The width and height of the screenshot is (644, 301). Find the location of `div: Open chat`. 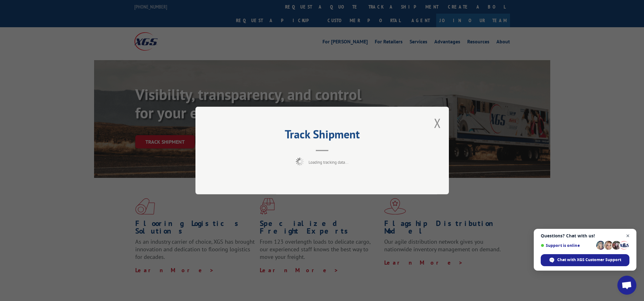

div: Open chat is located at coordinates (627, 285).